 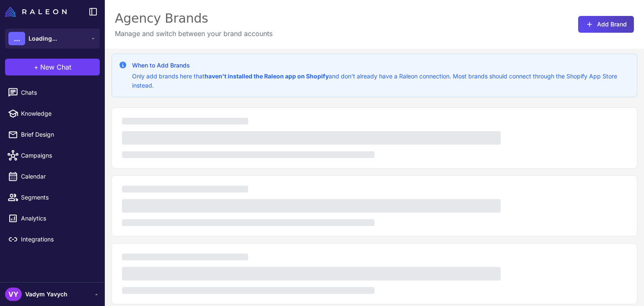 I want to click on p: Manage and switch between your brand accounts, so click(x=194, y=34).